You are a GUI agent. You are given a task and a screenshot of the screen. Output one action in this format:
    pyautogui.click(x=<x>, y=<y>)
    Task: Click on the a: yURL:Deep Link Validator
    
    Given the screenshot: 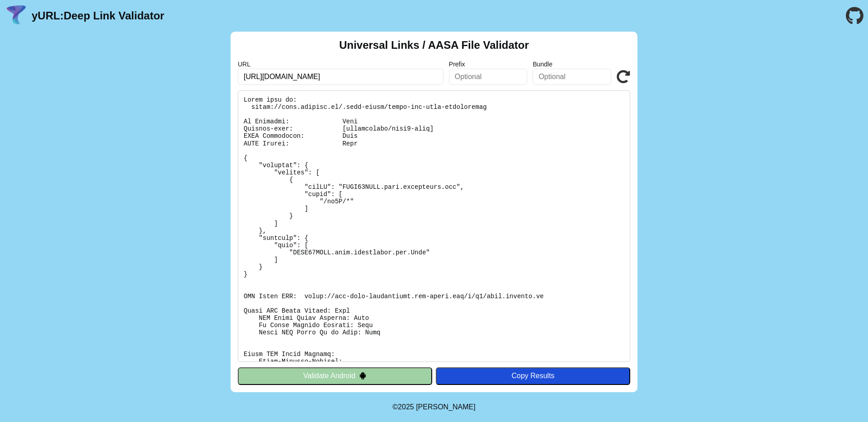 What is the action you would take?
    pyautogui.click(x=98, y=16)
    